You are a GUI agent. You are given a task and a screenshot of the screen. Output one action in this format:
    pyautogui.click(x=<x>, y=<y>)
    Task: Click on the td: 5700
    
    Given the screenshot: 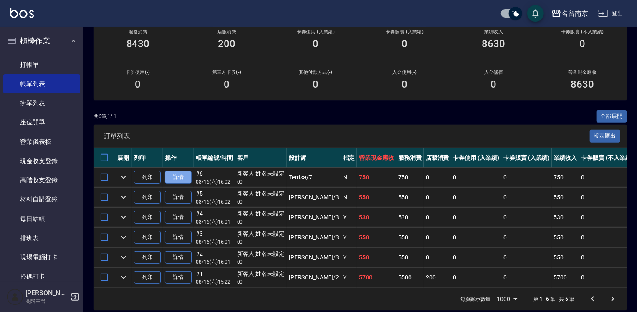 What is the action you would take?
    pyautogui.click(x=566, y=278)
    